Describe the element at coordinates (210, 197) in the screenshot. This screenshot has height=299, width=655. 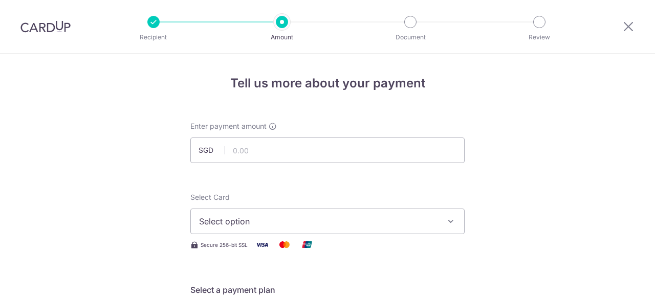
I see `span: translation missing: en.payables.payment_networks.credit_card.summary.labels.select_card` at that location.